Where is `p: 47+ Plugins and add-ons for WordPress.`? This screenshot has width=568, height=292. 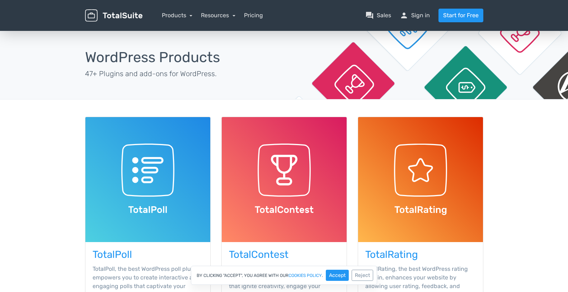 p: 47+ Plugins and add-ons for WordPress. is located at coordinates (182, 74).